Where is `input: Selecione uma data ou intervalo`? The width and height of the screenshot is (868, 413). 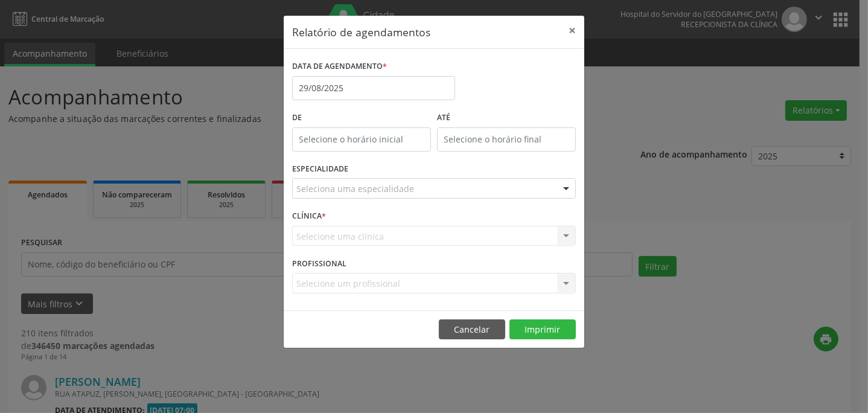
input: Selecione uma data ou intervalo is located at coordinates (374, 88).